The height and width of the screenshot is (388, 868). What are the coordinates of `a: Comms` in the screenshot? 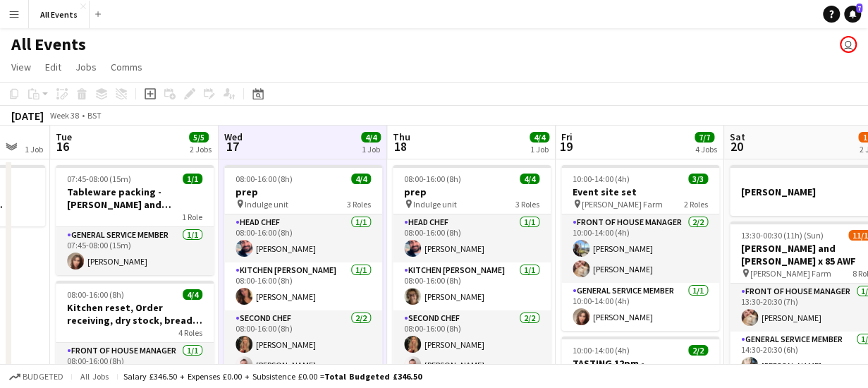 It's located at (126, 67).